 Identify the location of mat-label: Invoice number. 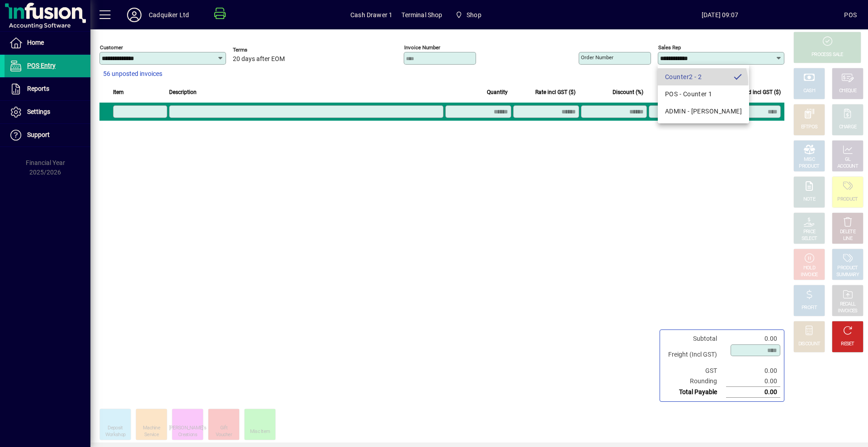
(423, 47).